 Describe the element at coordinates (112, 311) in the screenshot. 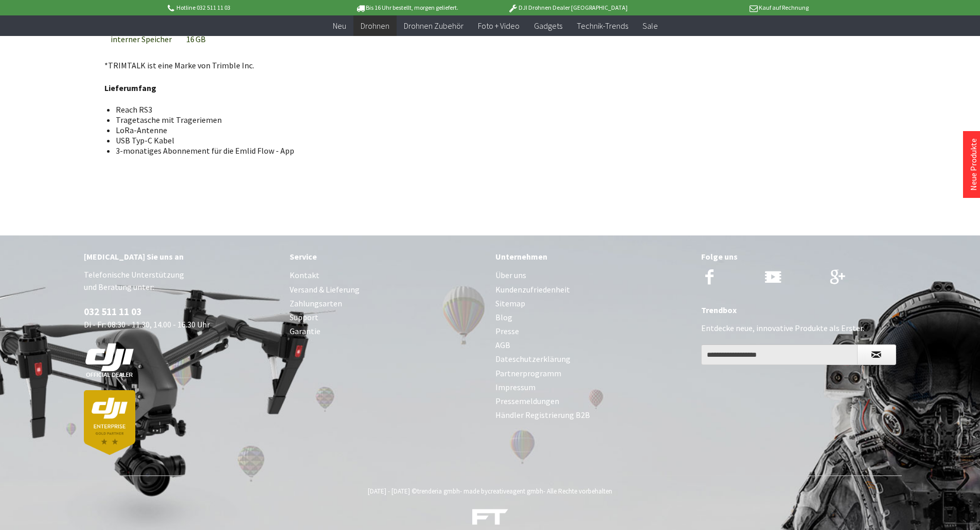

I see `a: 032 511 11 03` at that location.